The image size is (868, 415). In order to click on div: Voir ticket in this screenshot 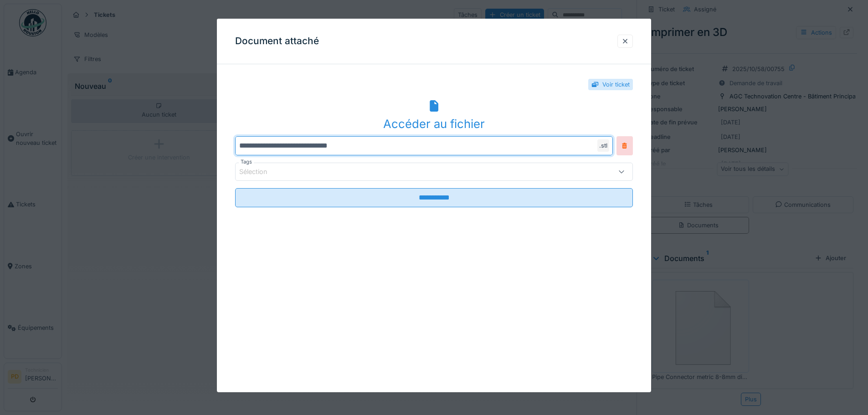, I will do `click(616, 84)`.